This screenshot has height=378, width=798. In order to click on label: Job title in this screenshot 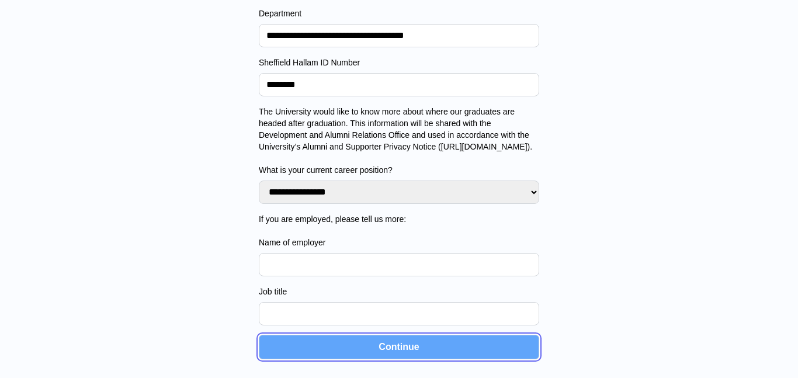, I will do `click(399, 292)`.